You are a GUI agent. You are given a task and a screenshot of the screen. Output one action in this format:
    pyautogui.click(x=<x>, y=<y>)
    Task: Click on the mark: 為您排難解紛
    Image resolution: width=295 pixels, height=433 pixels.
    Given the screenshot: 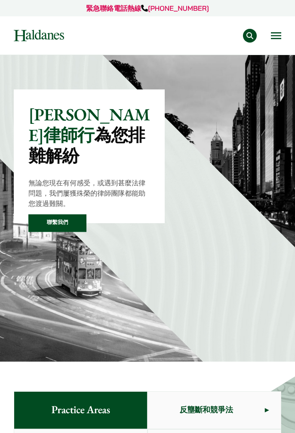 What is the action you would take?
    pyautogui.click(x=86, y=145)
    